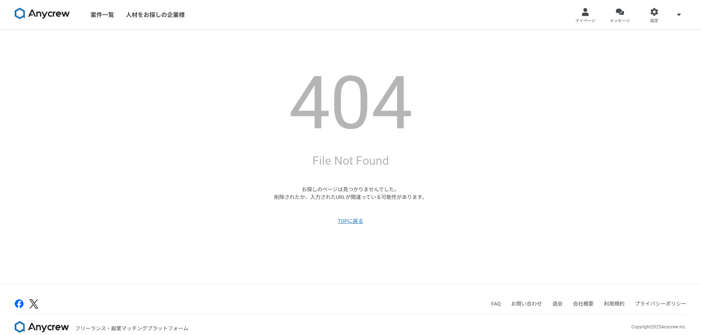 The height and width of the screenshot is (335, 701). Describe the element at coordinates (614, 304) in the screenshot. I see `a: 利用規約` at that location.